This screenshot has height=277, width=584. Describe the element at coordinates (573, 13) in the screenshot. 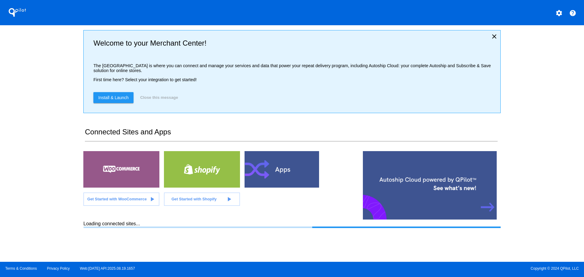

I see `mat-icon: help` at that location.